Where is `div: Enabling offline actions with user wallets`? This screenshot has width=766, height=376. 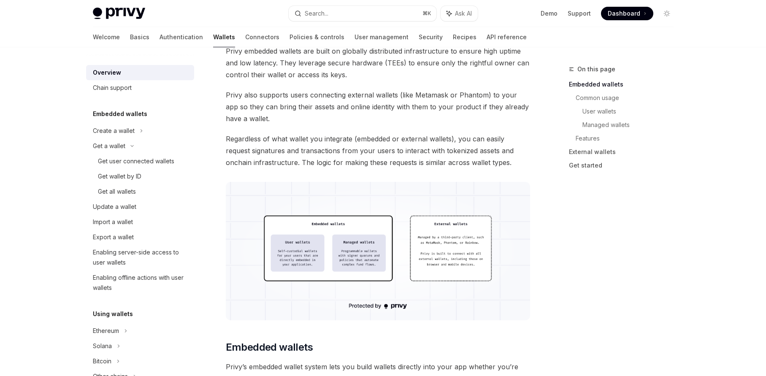
div: Enabling offline actions with user wallets is located at coordinates (141, 283).